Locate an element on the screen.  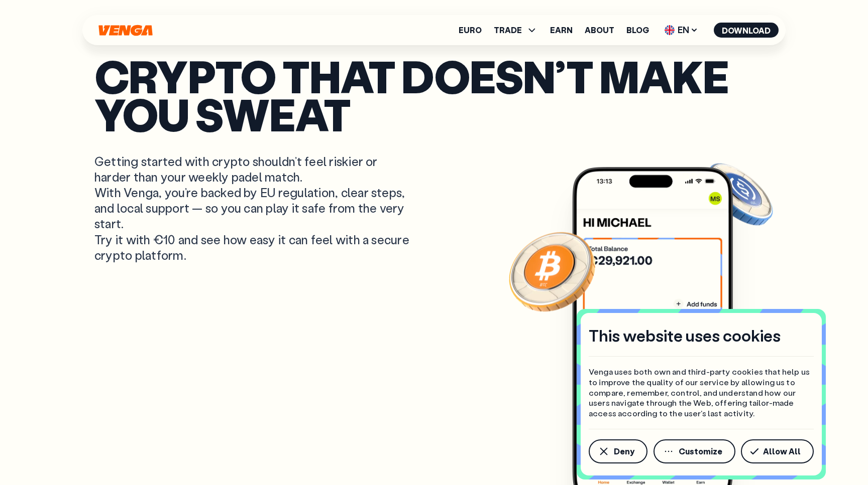
img: flag-uk is located at coordinates (669, 30).